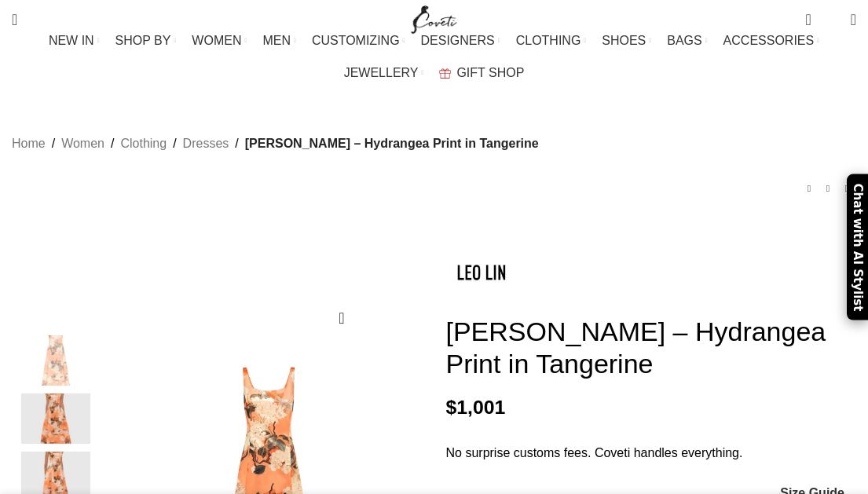 The image size is (868, 494). I want to click on span: GIFT SHOP, so click(490, 72).